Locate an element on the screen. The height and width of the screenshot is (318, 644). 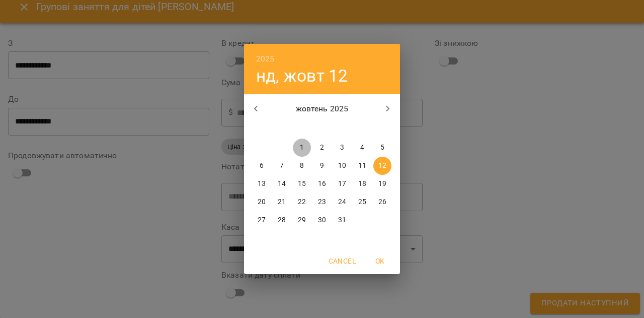
p: 22 is located at coordinates (302, 202).